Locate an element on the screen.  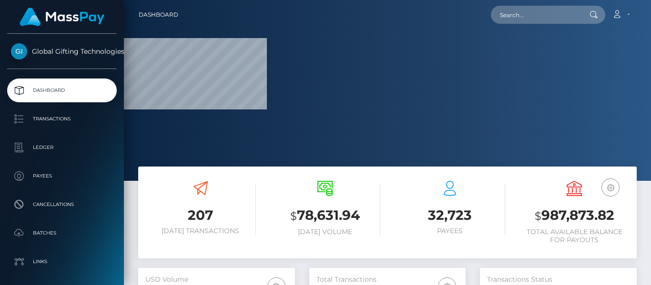
h3: 987,873.82 is located at coordinates (575, 216).